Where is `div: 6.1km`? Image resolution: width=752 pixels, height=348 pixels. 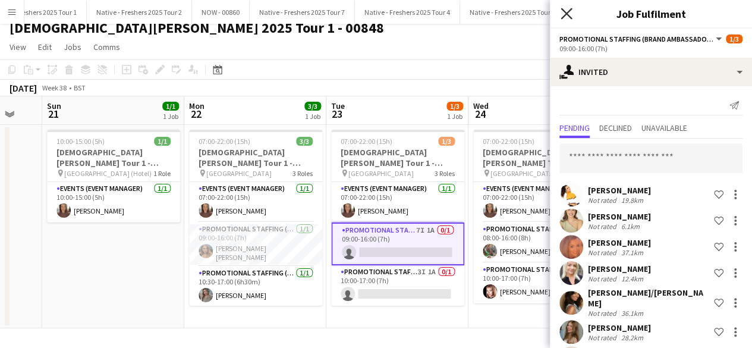
div: 6.1km is located at coordinates (631, 226).